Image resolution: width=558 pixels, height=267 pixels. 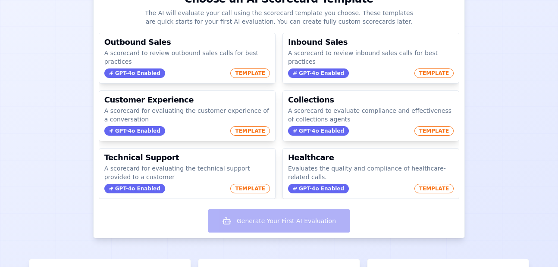 What do you see at coordinates (371, 158) in the screenshot?
I see `h3: Healthcare` at bounding box center [371, 158].